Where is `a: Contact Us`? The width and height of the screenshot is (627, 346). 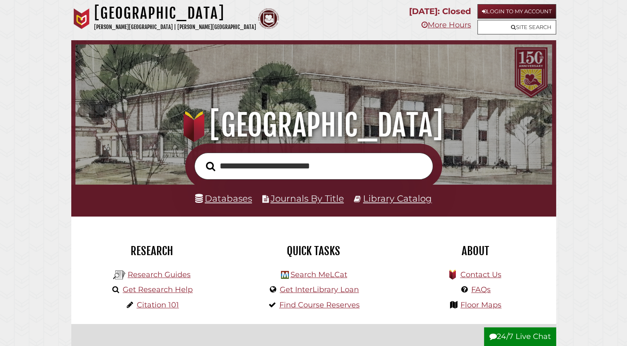 a: Contact Us is located at coordinates (480, 274).